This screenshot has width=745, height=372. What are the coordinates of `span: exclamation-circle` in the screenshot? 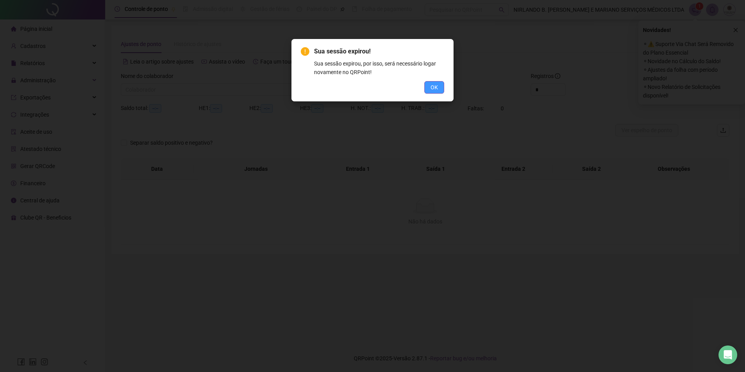 It's located at (305, 51).